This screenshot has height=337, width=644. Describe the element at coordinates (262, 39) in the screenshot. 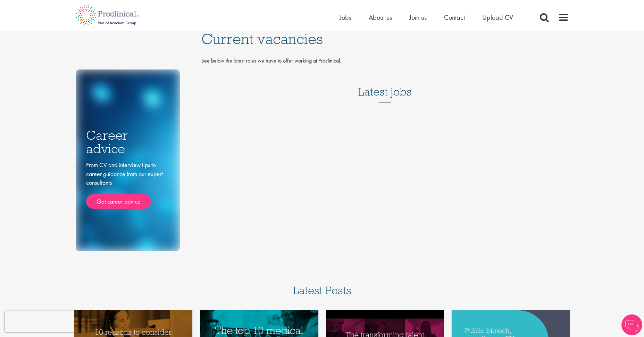

I see `span: Current vacancies` at that location.